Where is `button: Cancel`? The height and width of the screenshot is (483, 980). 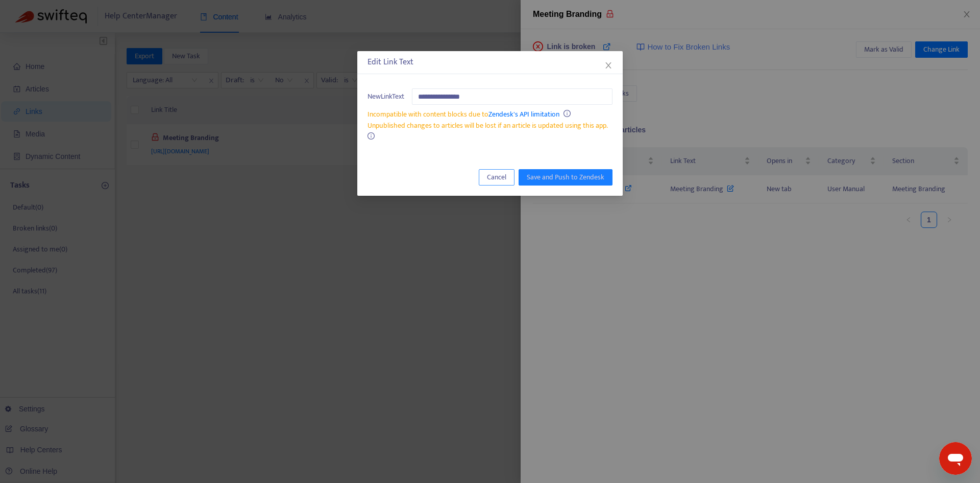
button: Cancel is located at coordinates (496, 178).